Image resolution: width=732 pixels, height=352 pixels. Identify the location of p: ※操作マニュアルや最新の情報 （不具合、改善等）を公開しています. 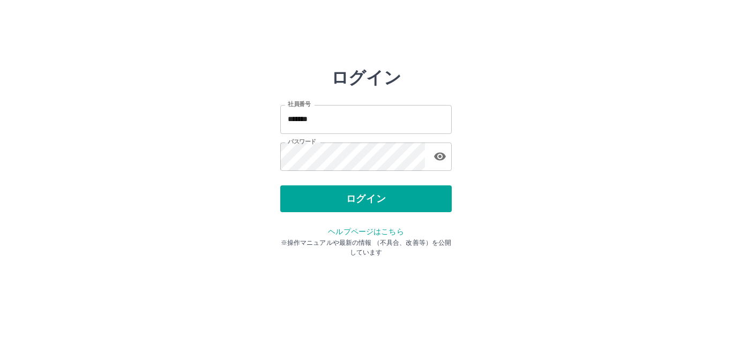
(366, 248).